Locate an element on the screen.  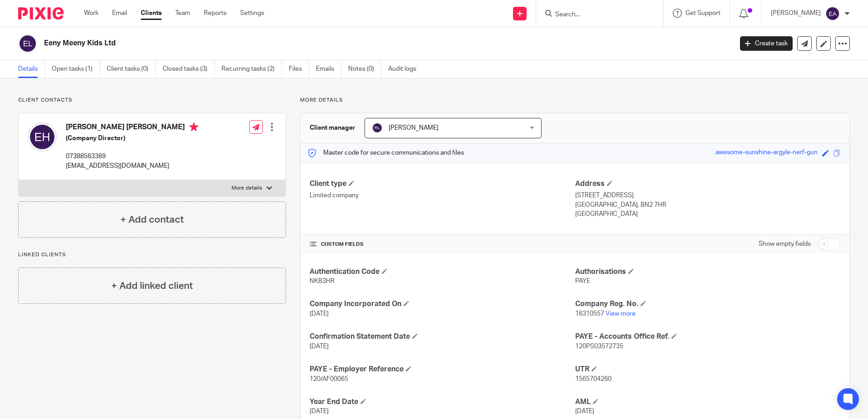
h4: CUSTOM FIELDS is located at coordinates (442, 245).